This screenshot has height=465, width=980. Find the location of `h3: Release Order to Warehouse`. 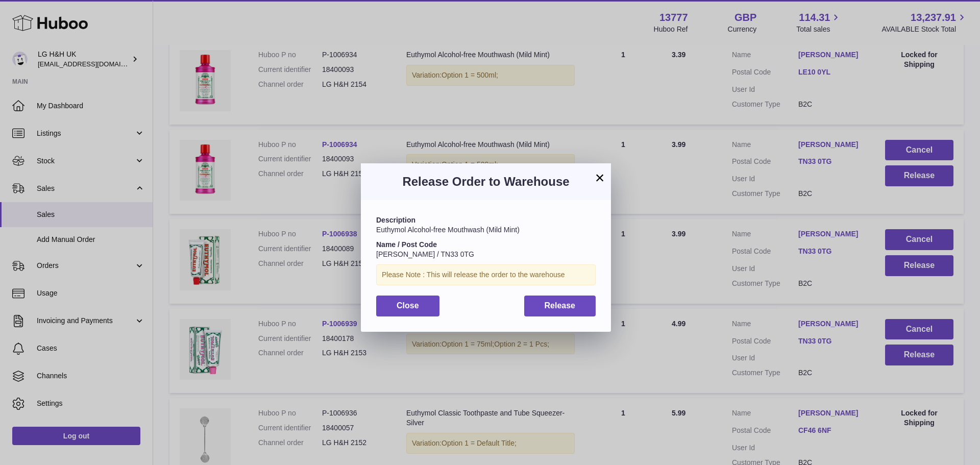

h3: Release Order to Warehouse is located at coordinates (486, 182).